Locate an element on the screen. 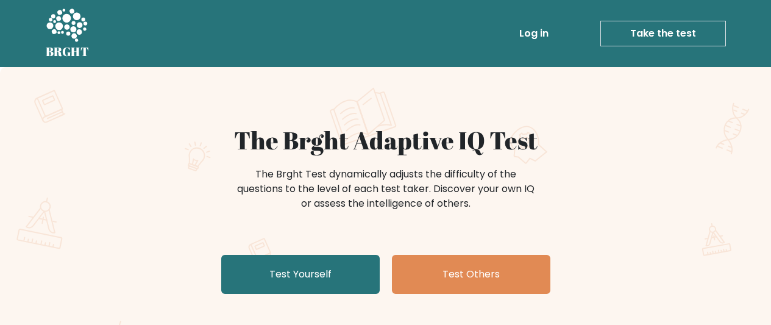  a: Test Others is located at coordinates (471, 274).